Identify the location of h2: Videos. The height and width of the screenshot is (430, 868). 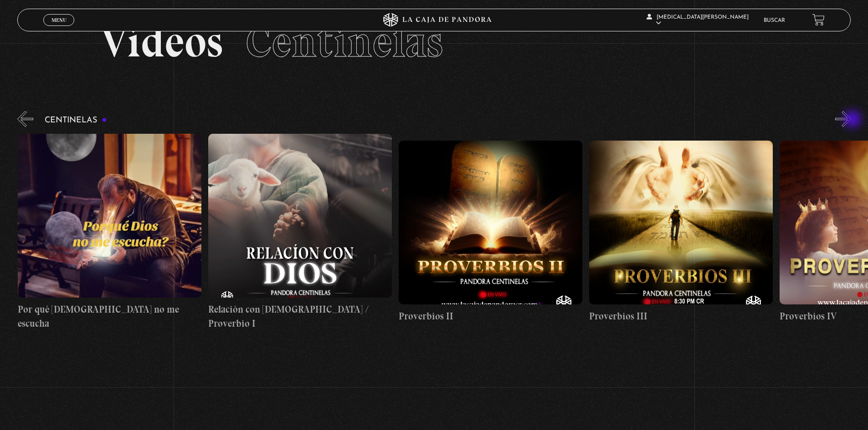
(434, 42).